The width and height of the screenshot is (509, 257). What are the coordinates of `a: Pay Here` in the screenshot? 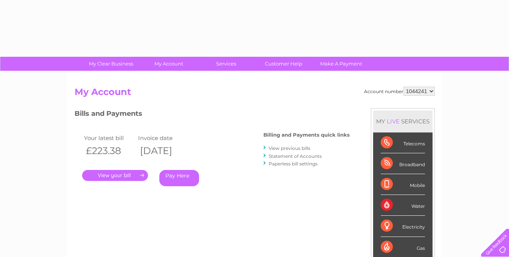 It's located at (179, 178).